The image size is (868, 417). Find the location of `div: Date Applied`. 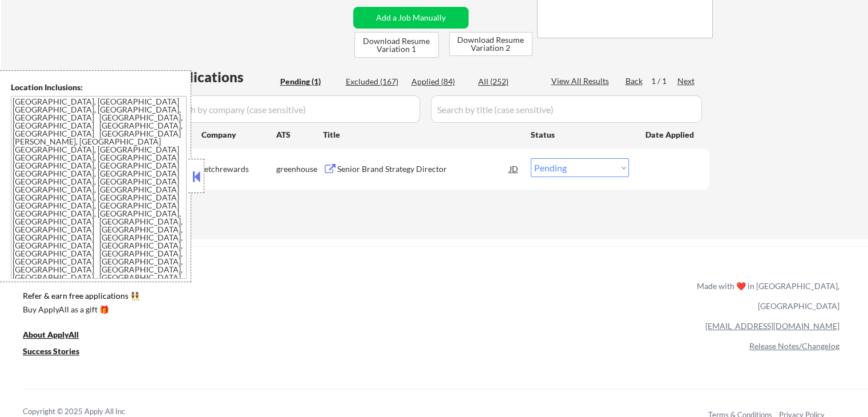

div: Date Applied is located at coordinates (670, 135).